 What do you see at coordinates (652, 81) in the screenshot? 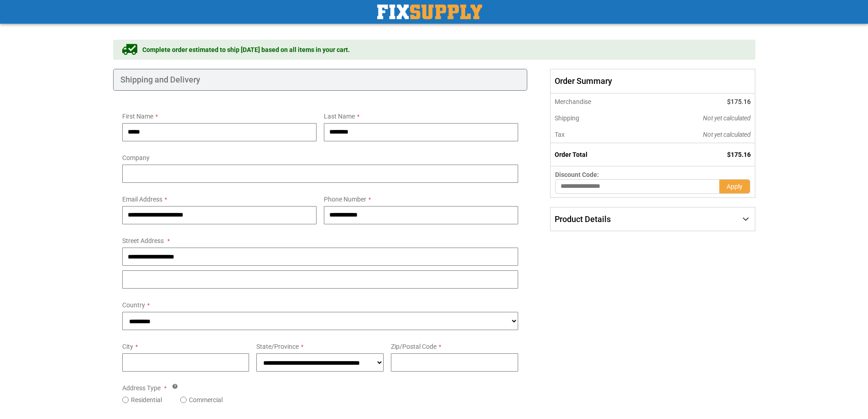
I see `span: Order Summary` at bounding box center [652, 81].